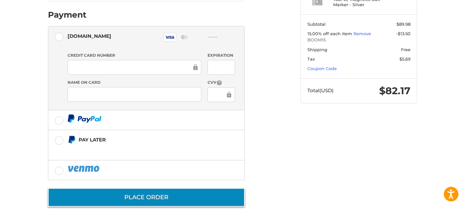  What do you see at coordinates (362, 34) in the screenshot?
I see `a: Remove` at bounding box center [362, 34].